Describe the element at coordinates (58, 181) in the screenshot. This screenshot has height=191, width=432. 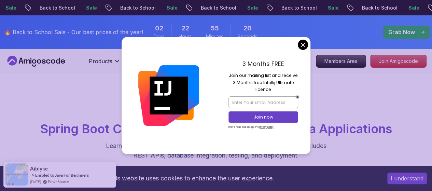
I see `a: ProveSource` at that location.